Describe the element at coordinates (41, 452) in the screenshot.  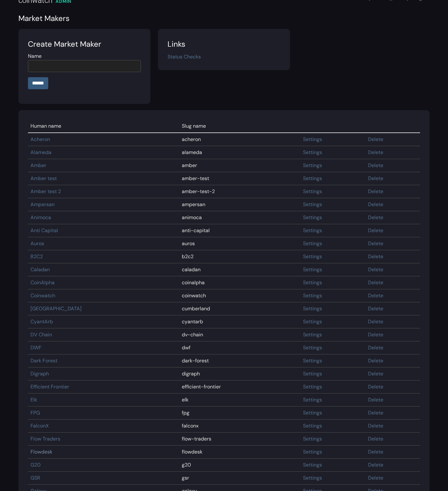
I see `a: Flowdesk` at that location.